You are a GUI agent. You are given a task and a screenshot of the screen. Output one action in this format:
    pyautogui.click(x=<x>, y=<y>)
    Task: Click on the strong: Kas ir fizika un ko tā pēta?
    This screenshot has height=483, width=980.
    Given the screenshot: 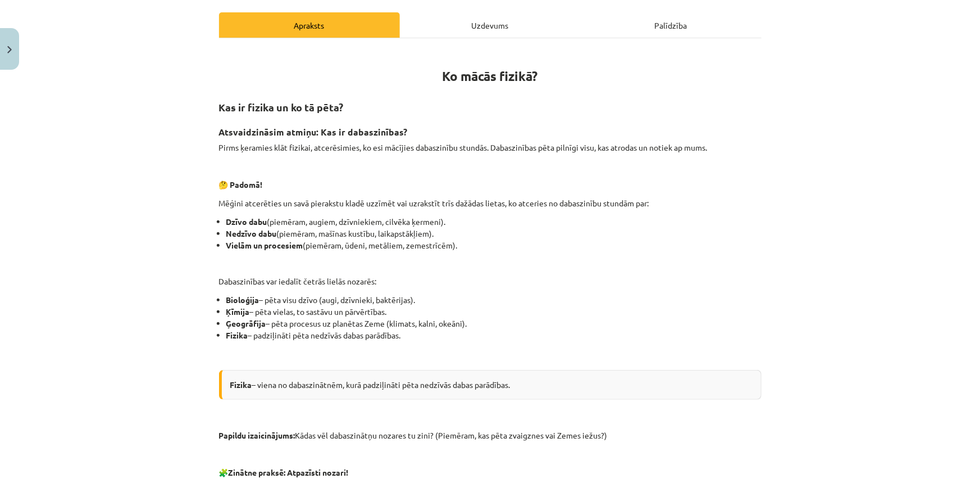 What is the action you would take?
    pyautogui.click(x=282, y=107)
    